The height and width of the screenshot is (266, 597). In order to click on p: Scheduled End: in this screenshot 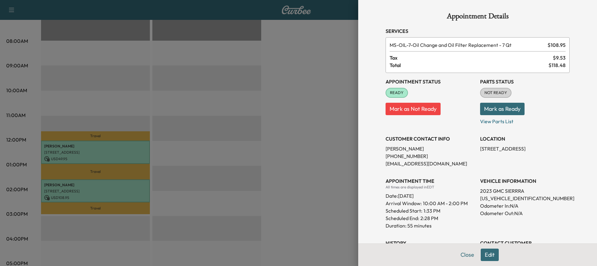, I will do `click(402, 218)`.